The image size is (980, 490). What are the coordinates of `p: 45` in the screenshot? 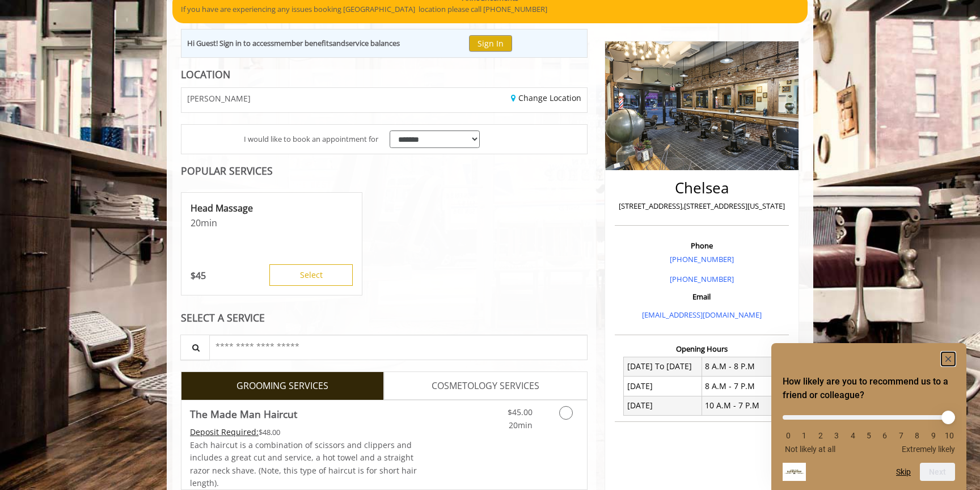 It's located at (198, 276).